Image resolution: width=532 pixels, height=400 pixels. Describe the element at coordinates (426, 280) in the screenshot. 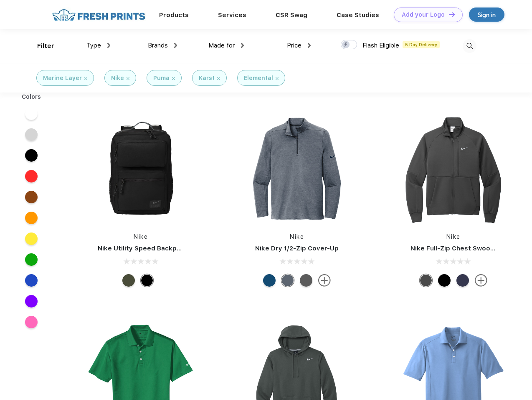

I see `div: Anthracite` at that location.